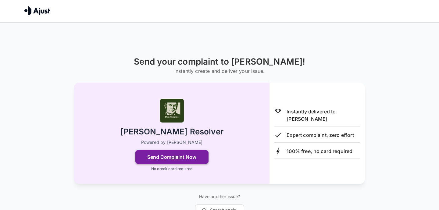 Image resolution: width=439 pixels, height=210 pixels. Describe the element at coordinates (220, 71) in the screenshot. I see `h6: Instantly create and deliver your issue.` at that location.